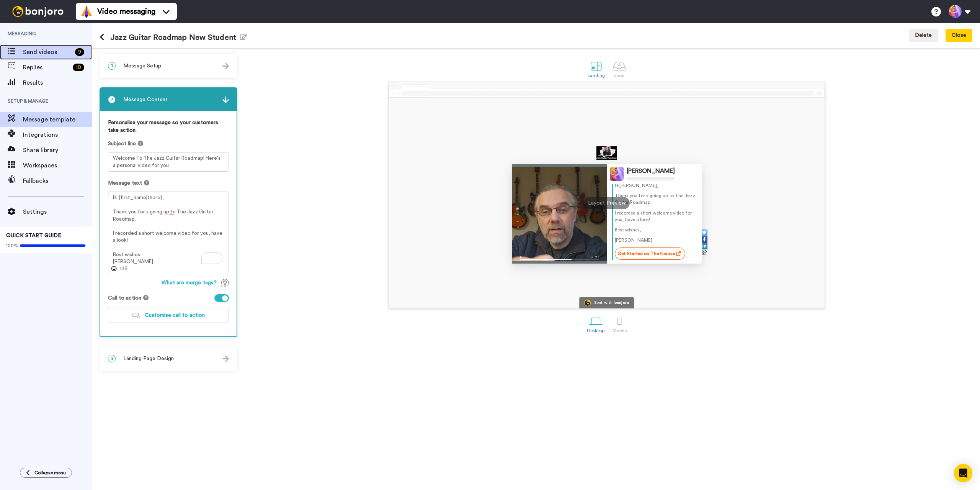 The image size is (980, 490). What do you see at coordinates (38, 11) in the screenshot?
I see `img: bj-logo-header-white.svg` at bounding box center [38, 11].